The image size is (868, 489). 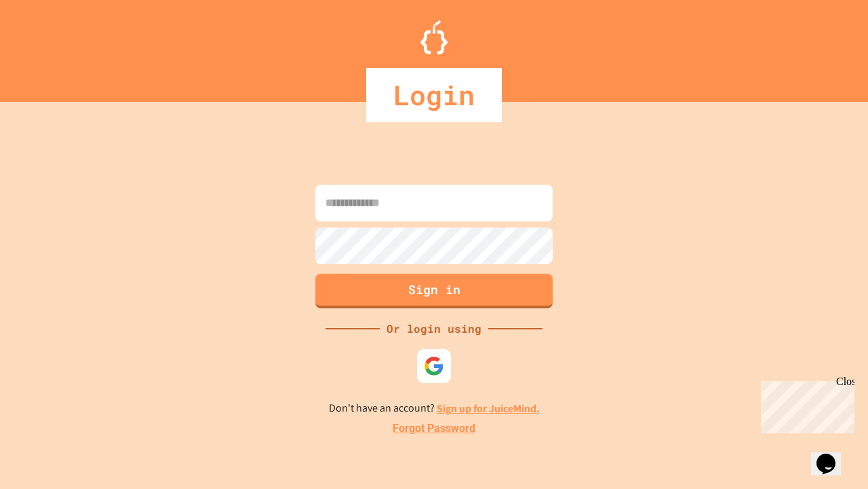 I want to click on a: Sign up for JuiceMind., so click(x=489, y=408).